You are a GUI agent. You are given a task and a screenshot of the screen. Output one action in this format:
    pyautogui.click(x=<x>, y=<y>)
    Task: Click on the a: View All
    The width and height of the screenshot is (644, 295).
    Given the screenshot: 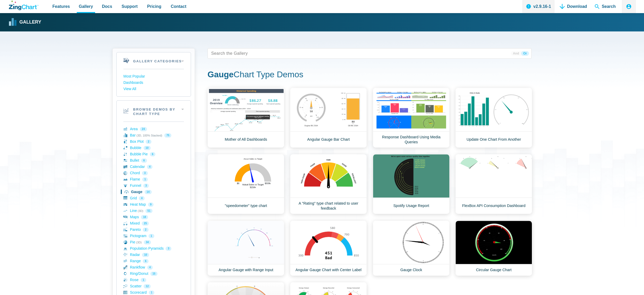 What is the action you would take?
    pyautogui.click(x=154, y=89)
    